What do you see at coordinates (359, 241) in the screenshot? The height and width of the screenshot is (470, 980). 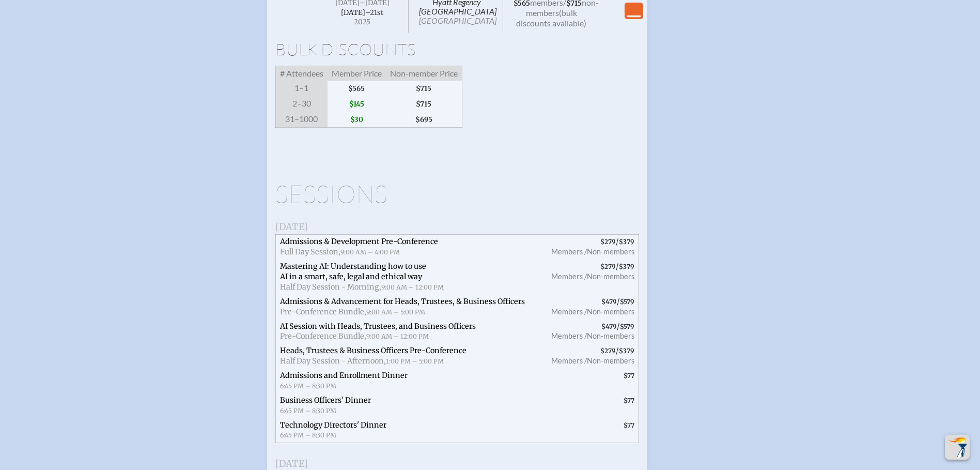 I see `span: Admissions & Development Pre-Conference` at bounding box center [359, 241].